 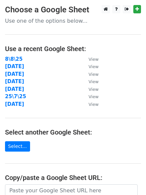 I want to click on p: Use one of the options below..., so click(x=73, y=21).